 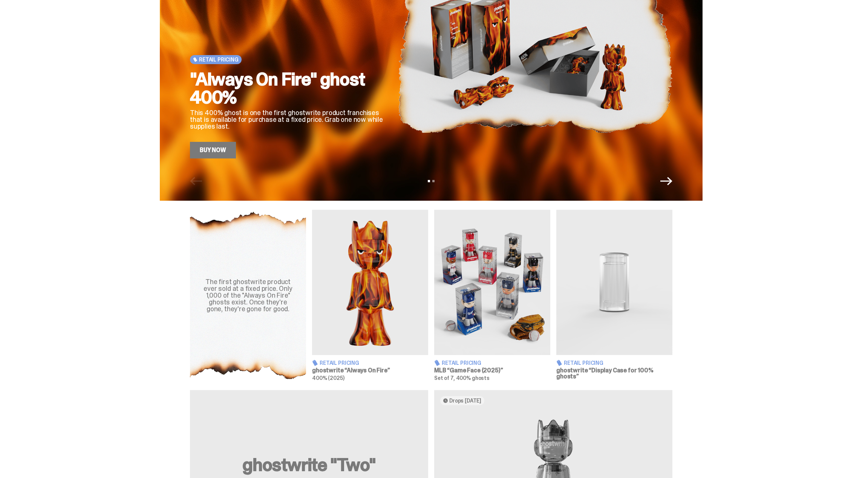 I want to click on a: Buy Now, so click(x=213, y=150).